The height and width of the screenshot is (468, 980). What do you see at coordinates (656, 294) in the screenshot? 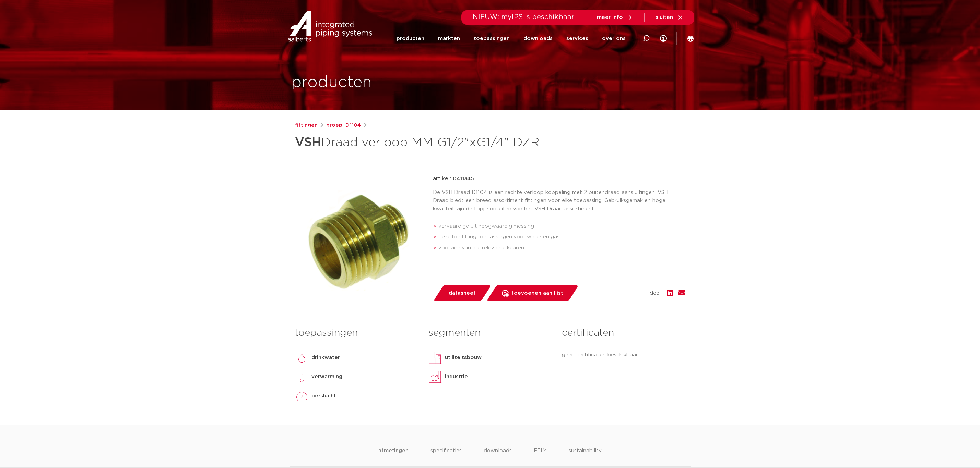
I see `span: deel:` at bounding box center [656, 294].